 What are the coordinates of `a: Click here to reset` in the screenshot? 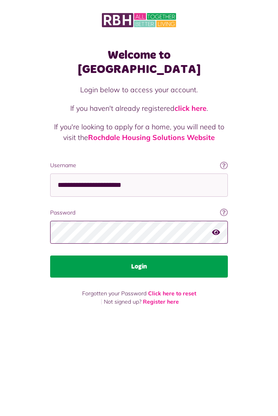 It's located at (172, 294).